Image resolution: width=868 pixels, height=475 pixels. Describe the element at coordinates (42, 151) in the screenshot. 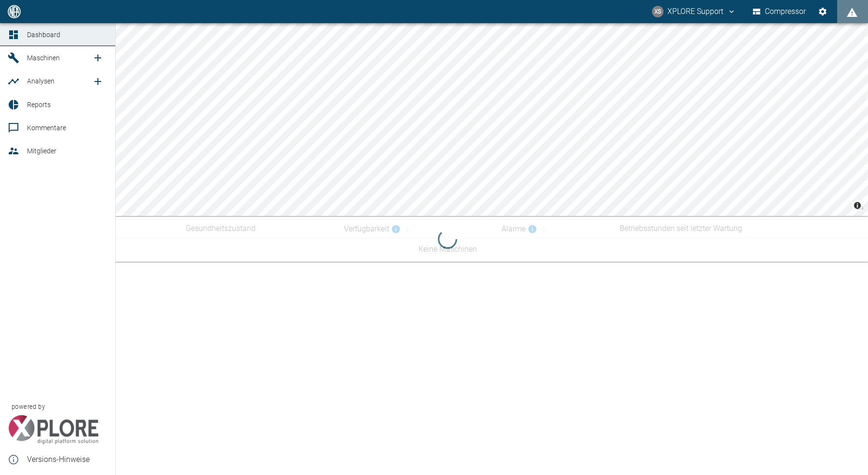

I see `span: Mitglieder` at that location.